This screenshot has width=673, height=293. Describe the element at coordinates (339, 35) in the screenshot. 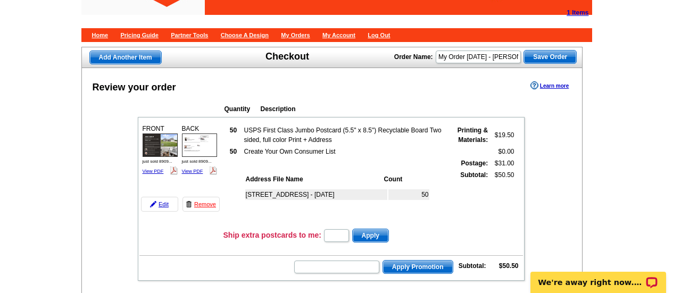

I see `a: My Account` at that location.